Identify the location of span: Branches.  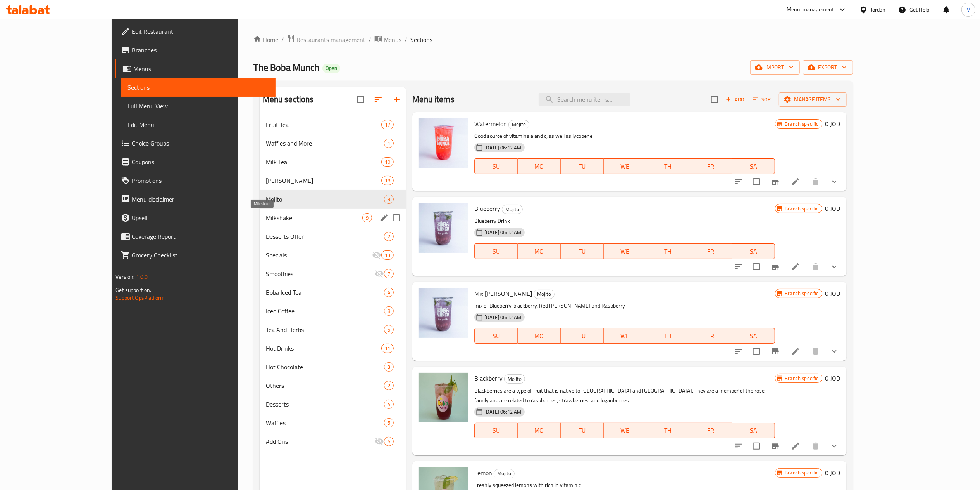
(200, 50).